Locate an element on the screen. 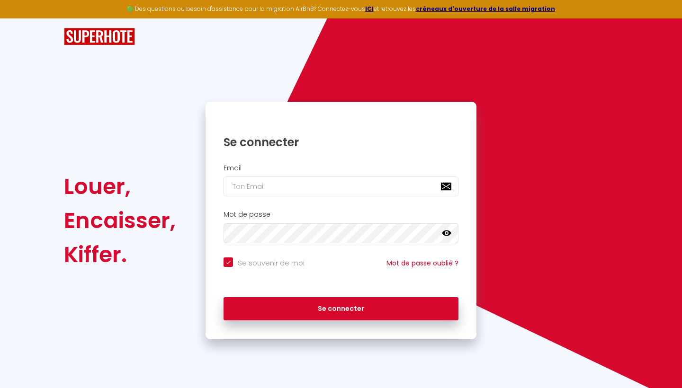 Image resolution: width=682 pixels, height=388 pixels. div: Encaisser, is located at coordinates (120, 221).